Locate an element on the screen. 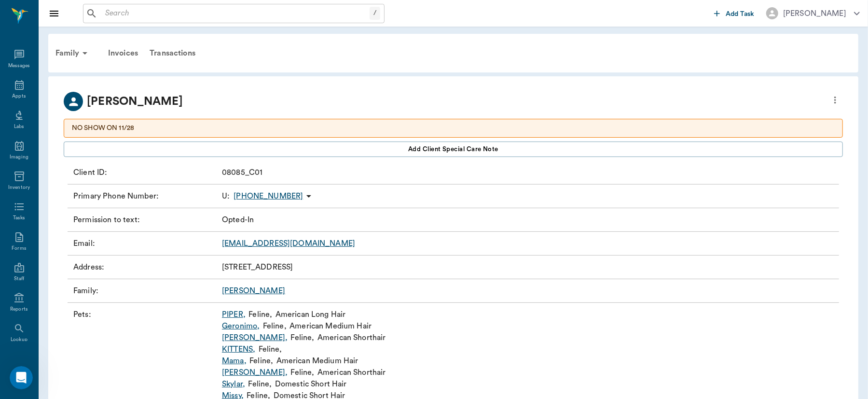 This screenshot has height=399, width=868. div: Family is located at coordinates (72, 54).